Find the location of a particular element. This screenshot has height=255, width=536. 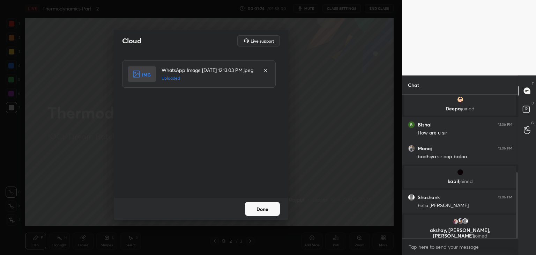

h5: Uploaded is located at coordinates (209, 78).